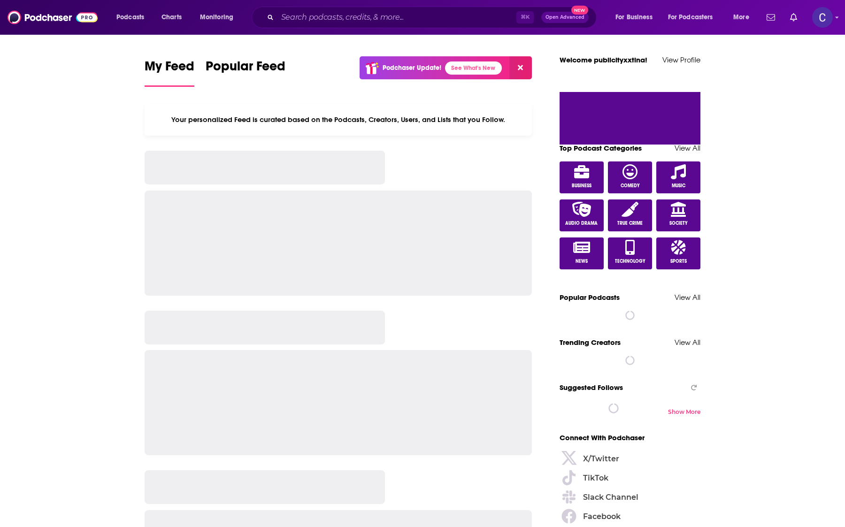 The width and height of the screenshot is (845, 527). Describe the element at coordinates (582, 261) in the screenshot. I see `span: News` at that location.